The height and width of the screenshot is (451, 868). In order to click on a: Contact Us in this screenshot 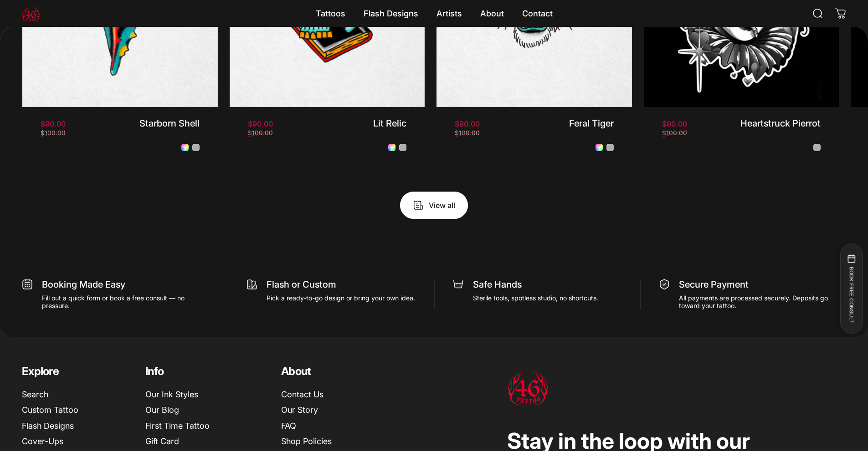, I will do `click(302, 395)`.